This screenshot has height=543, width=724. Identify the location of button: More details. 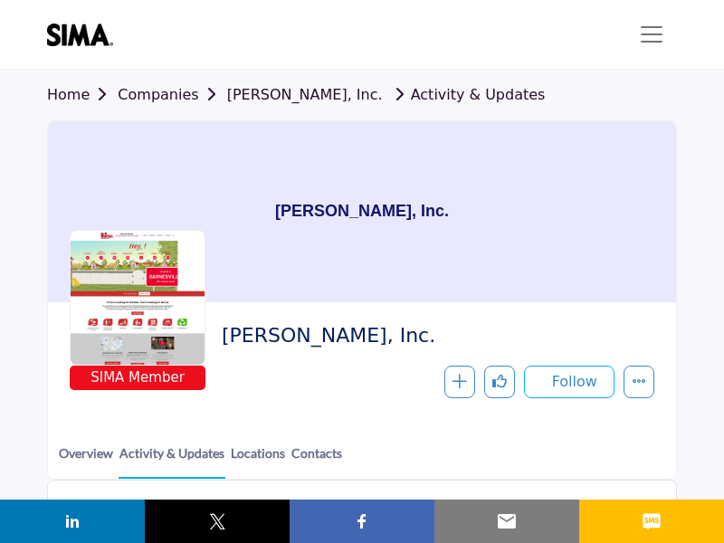
(639, 382).